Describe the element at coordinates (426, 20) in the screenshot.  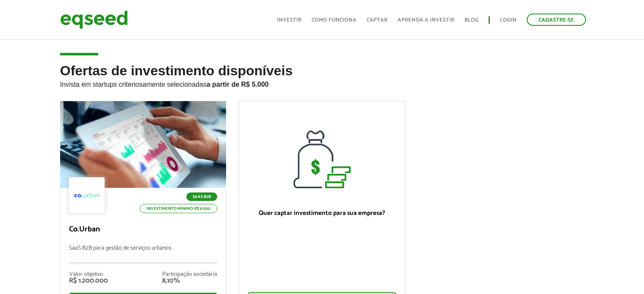
I see `a: Aprenda a investir` at that location.